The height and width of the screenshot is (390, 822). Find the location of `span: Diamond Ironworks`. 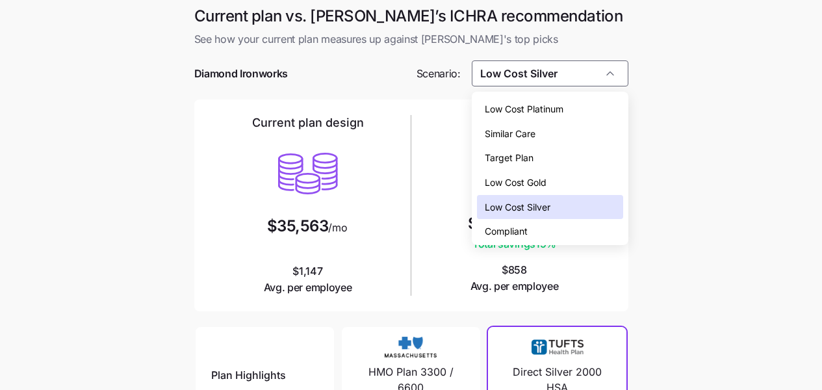

span: Diamond Ironworks is located at coordinates (241, 73).